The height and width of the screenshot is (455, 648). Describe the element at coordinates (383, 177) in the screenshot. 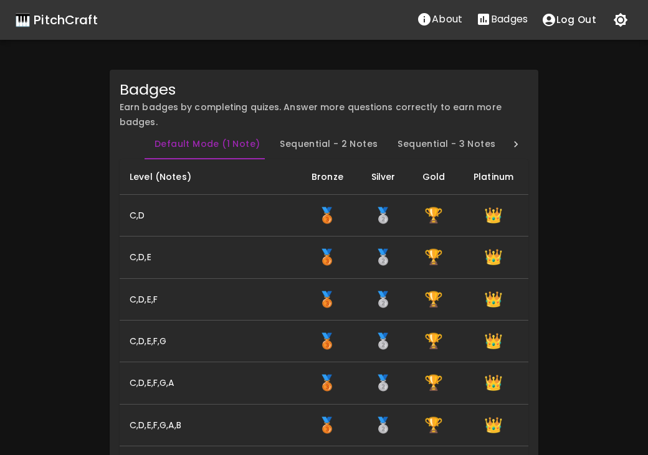

I see `th: Silver` at that location.